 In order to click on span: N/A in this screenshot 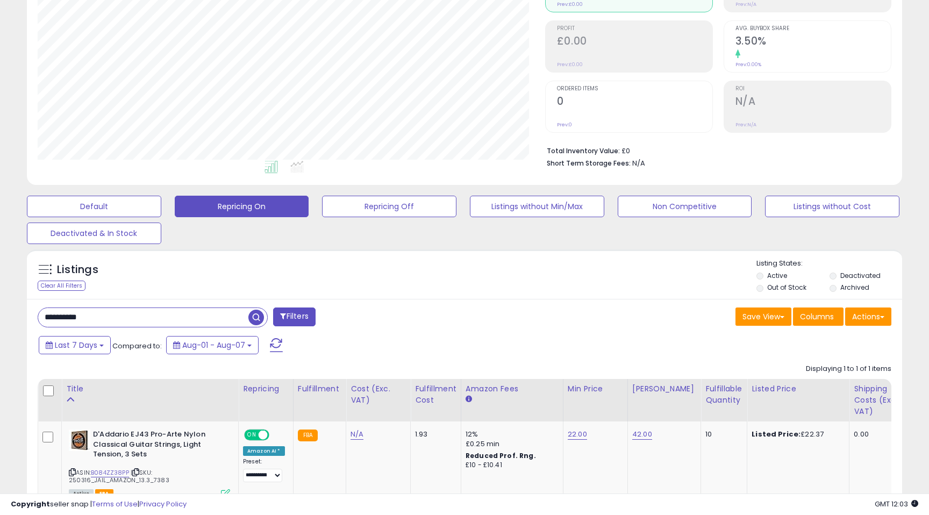, I will do `click(639, 163)`.